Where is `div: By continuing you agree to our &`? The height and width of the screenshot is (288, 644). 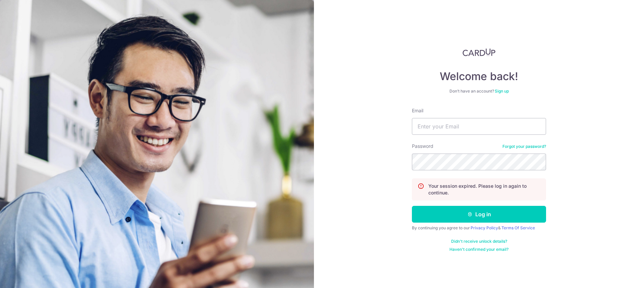 div: By continuing you agree to our & is located at coordinates (479, 228).